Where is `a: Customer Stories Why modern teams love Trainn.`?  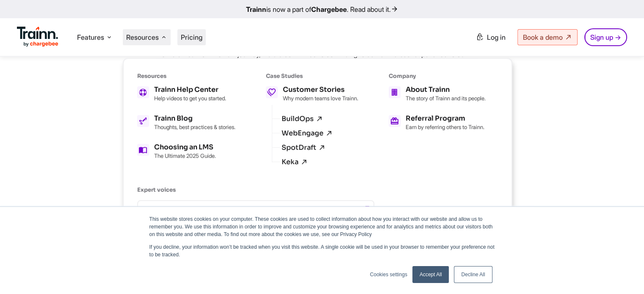
a: Customer Stories Why modern teams love Trainn. is located at coordinates (312, 94).